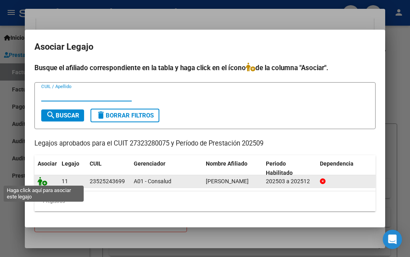 The image size is (410, 257). What do you see at coordinates (392, 239) in the screenshot?
I see `div: Open Intercom Messenger` at bounding box center [392, 239].